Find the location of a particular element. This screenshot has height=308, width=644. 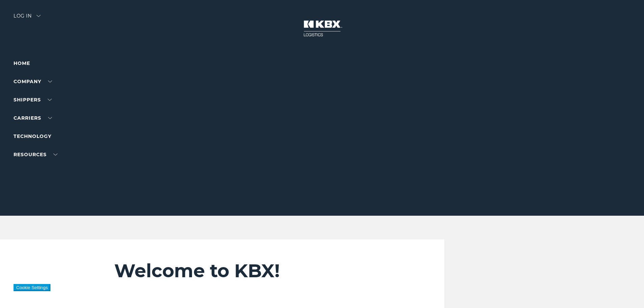

img: arrow is located at coordinates (39, 16).